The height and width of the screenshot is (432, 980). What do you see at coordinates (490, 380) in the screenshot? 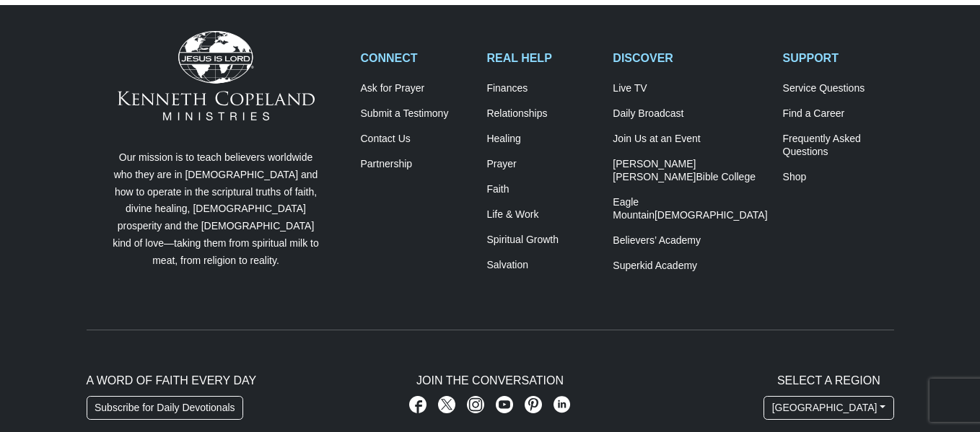
I see `h2: Join The Conversation` at bounding box center [490, 380].